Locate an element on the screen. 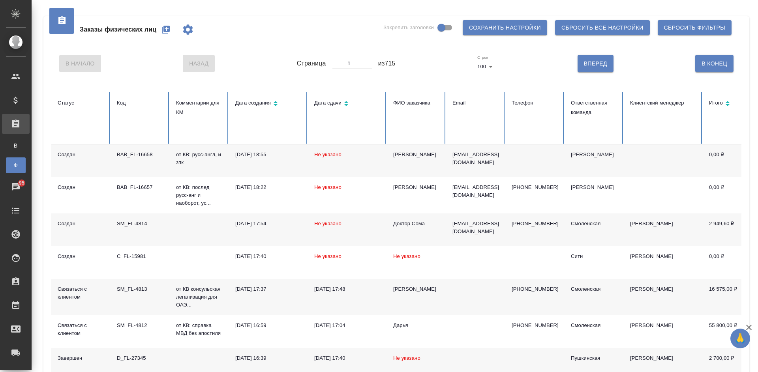  span: Сбросить фильтры is located at coordinates (694, 28).